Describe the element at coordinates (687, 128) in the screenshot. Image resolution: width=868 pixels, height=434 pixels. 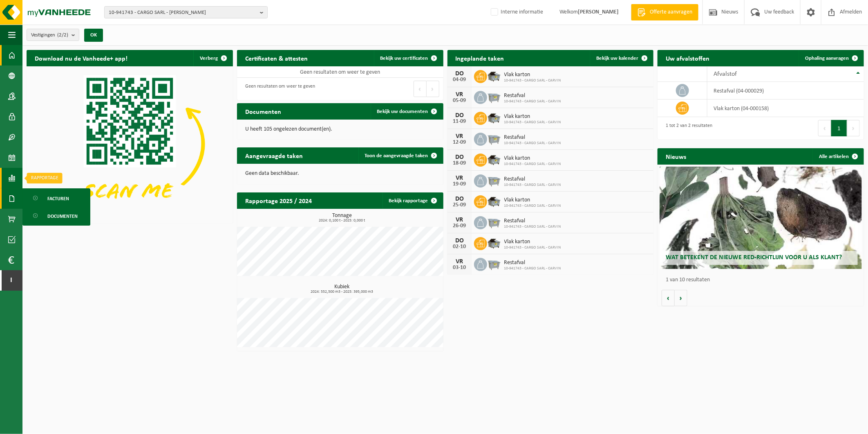
I see `div: 1 tot 2 van 2 resultaten` at that location.